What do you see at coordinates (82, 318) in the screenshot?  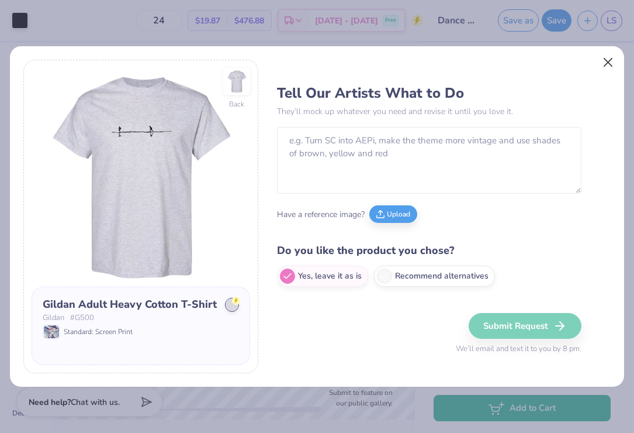 I see `span: # G500` at bounding box center [82, 318].